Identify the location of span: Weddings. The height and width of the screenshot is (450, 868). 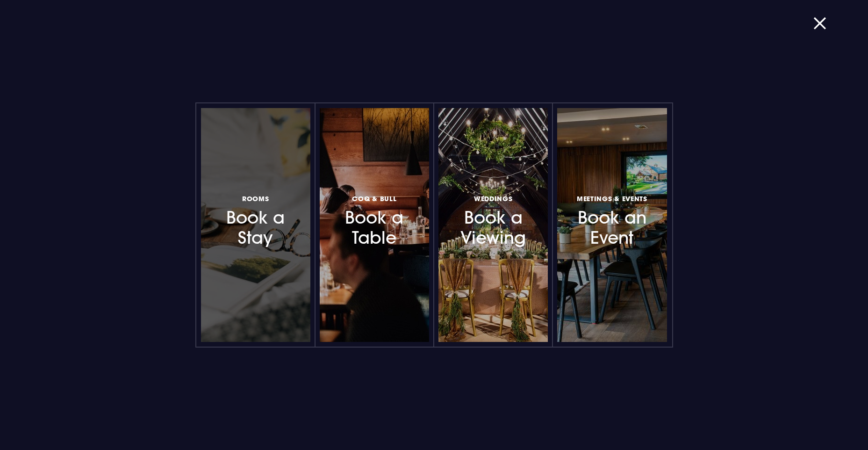
(493, 199).